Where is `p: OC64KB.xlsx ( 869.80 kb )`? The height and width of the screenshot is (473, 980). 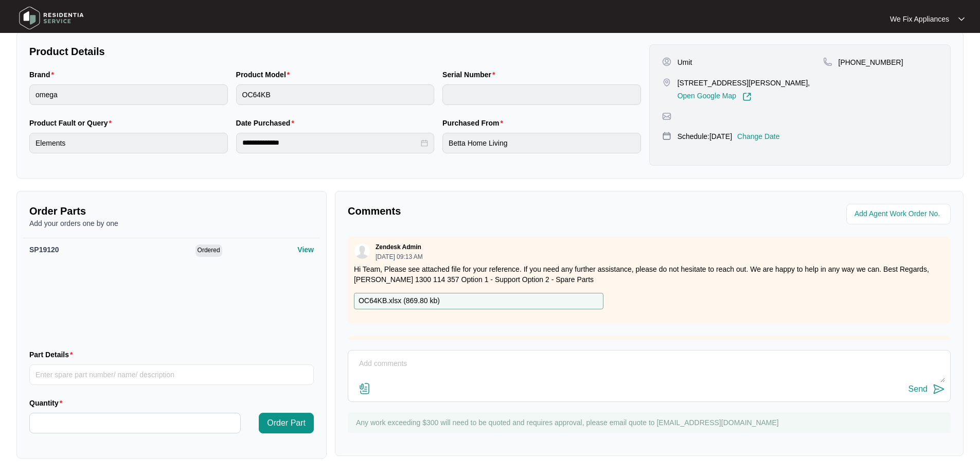
p: OC64KB.xlsx ( 869.80 kb ) is located at coordinates (399, 301).